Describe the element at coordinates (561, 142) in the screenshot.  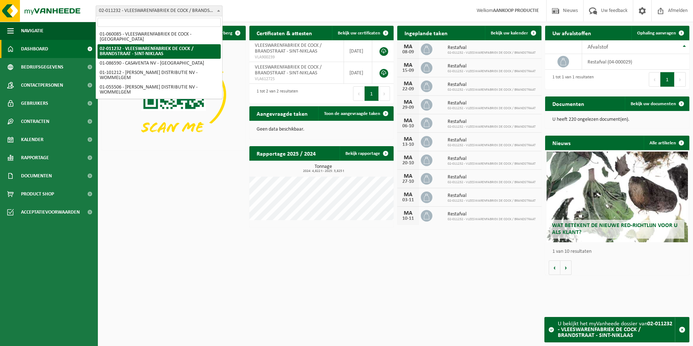
I see `h2: Nieuws` at that location.